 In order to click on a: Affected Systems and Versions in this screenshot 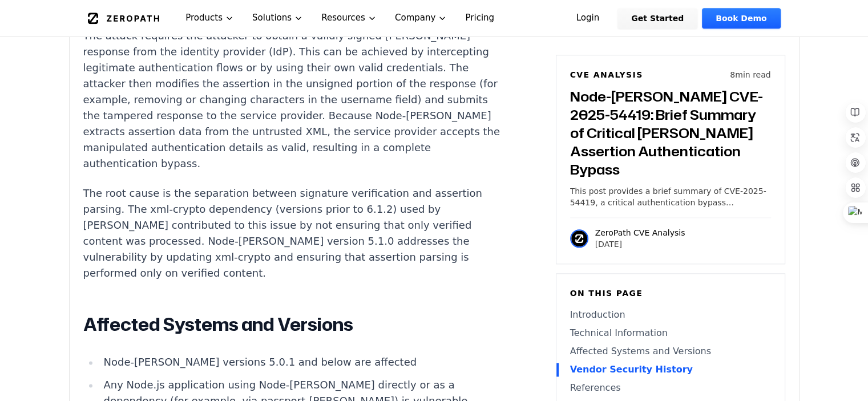, I will do `click(670, 352)`.